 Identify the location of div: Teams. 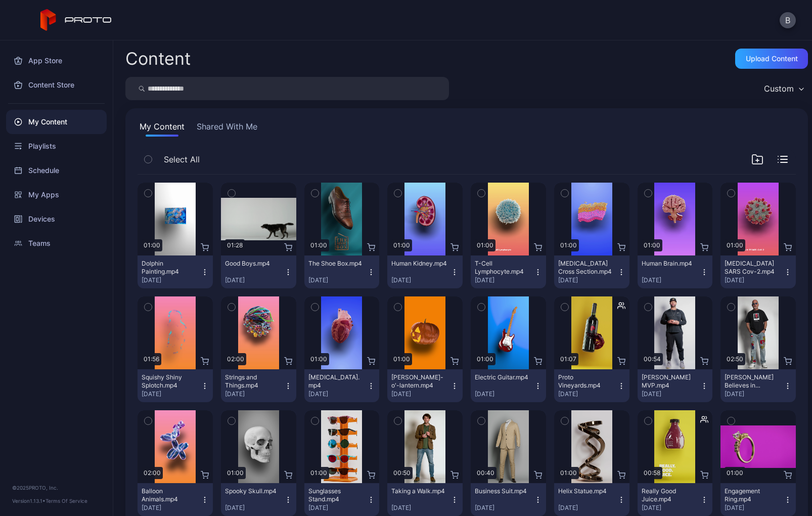
(56, 244).